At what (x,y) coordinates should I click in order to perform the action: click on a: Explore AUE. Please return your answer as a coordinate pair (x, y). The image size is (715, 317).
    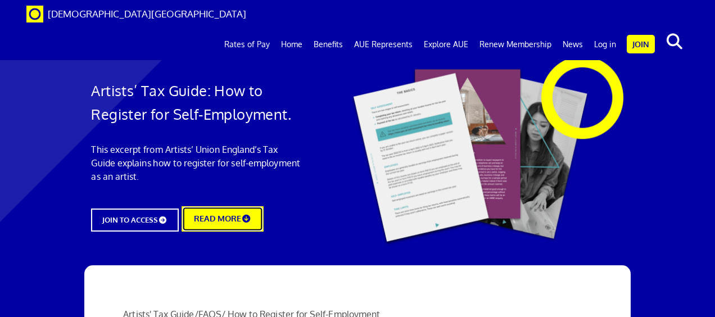
    Looking at the image, I should click on (445, 44).